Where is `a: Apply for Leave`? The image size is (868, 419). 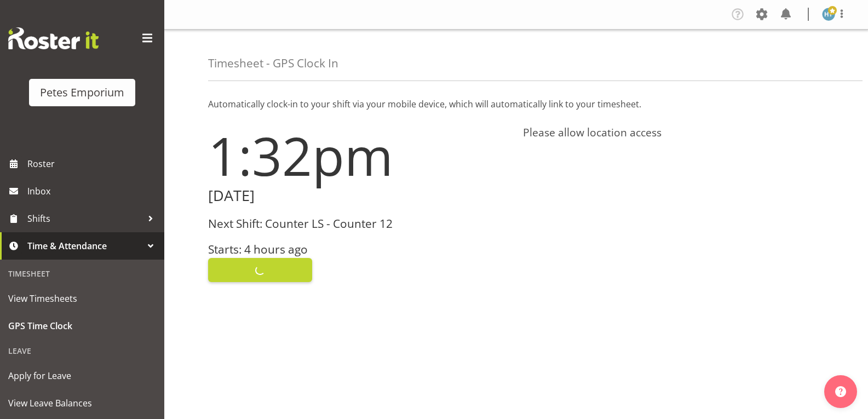 a: Apply for Leave is located at coordinates (82, 376).